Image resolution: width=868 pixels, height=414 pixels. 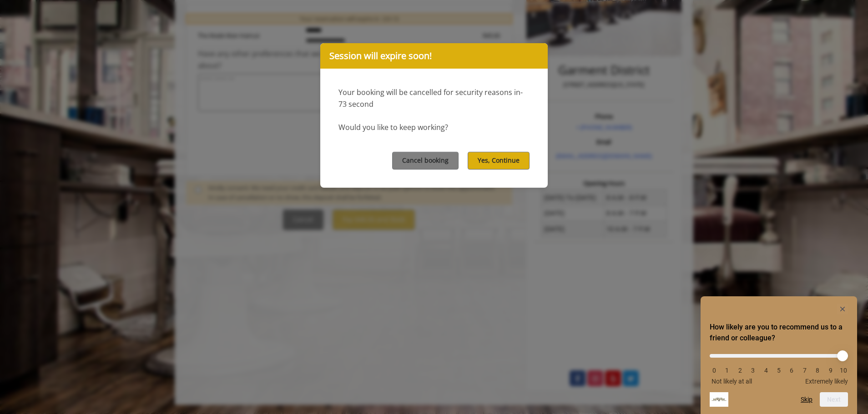 What do you see at coordinates (779, 370) in the screenshot?
I see `li: 5` at bounding box center [779, 370].